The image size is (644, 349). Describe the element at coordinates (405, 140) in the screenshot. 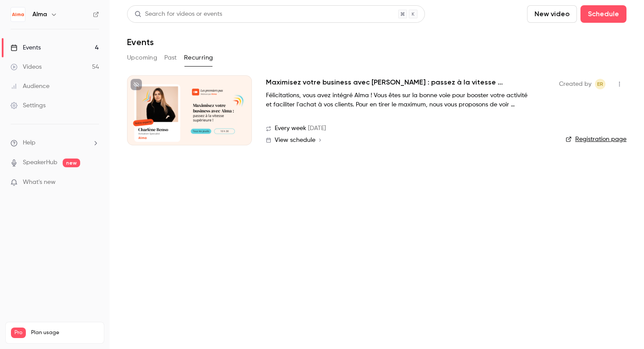

I see `a: View schedule` at that location.